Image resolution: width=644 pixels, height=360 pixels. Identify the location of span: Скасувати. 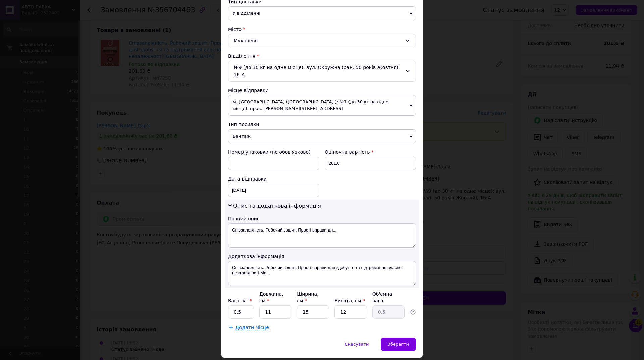
(357, 344).